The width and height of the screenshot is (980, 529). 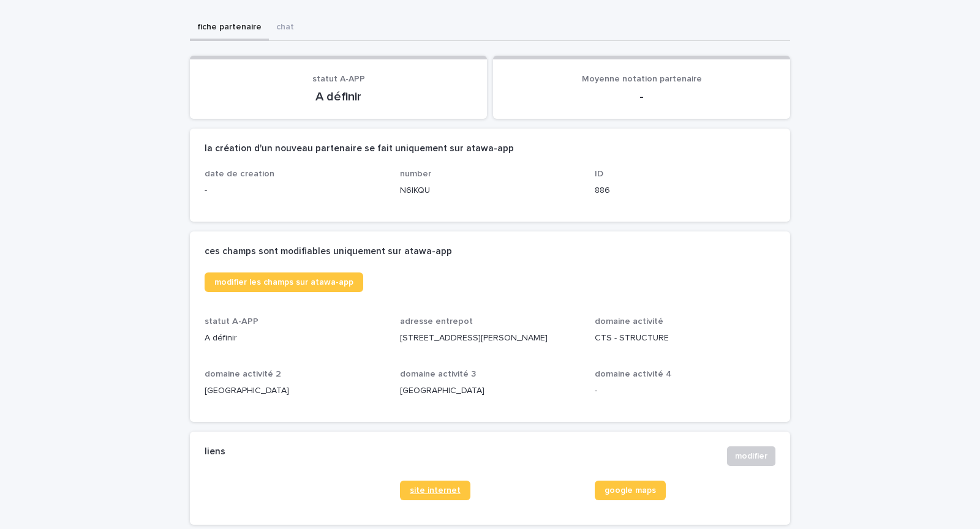 What do you see at coordinates (630, 491) in the screenshot?
I see `span: google maps` at bounding box center [630, 491].